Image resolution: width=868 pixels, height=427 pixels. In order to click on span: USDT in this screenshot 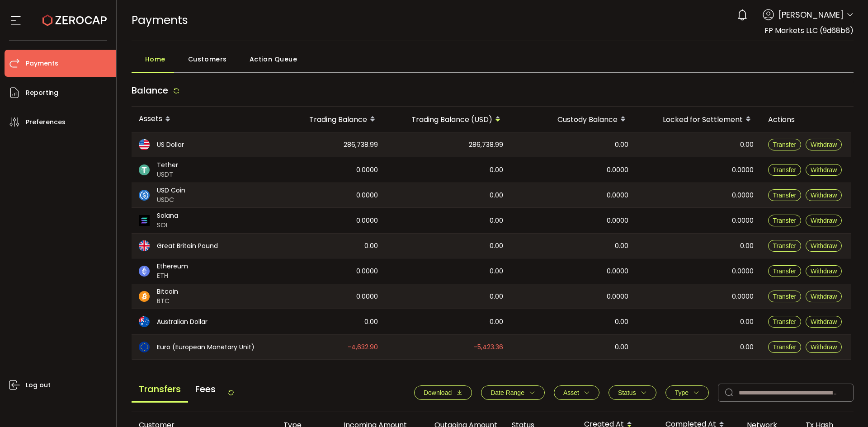, I will do `click(168, 174)`.